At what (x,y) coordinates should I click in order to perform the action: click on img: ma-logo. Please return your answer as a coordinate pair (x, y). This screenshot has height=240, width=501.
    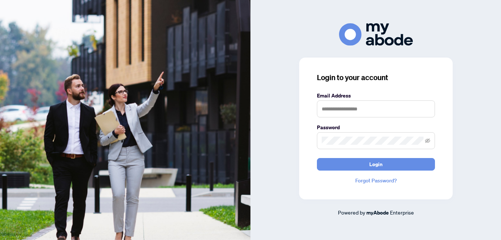
    Looking at the image, I should click on (376, 34).